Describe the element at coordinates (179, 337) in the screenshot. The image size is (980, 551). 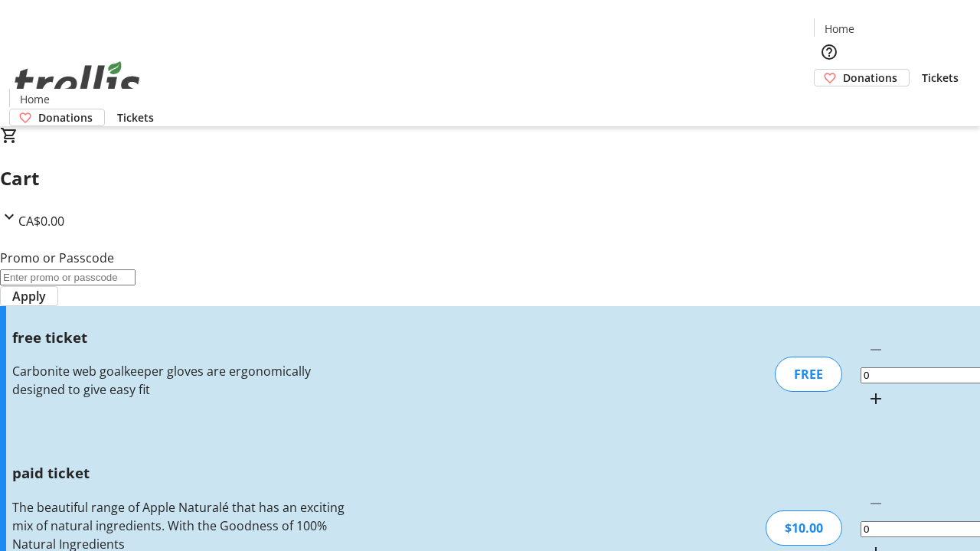
I see `h3: free ticket` at that location.